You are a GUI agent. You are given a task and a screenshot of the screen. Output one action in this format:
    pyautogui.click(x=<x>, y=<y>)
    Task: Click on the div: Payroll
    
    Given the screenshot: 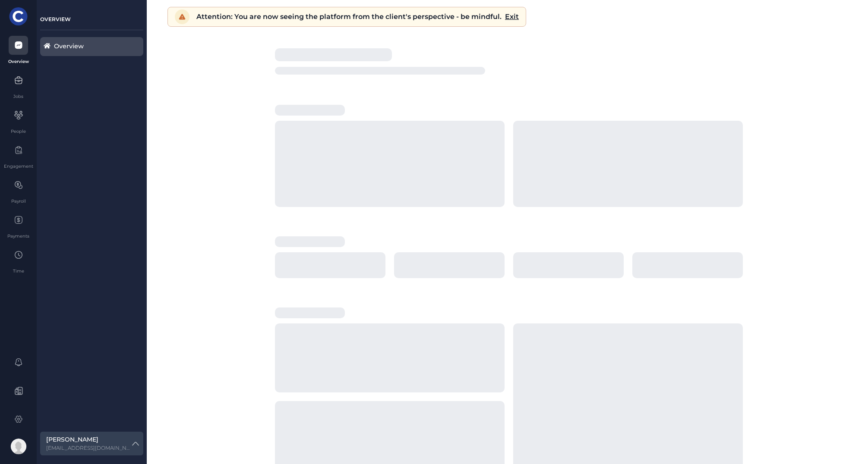 What is the action you would take?
    pyautogui.click(x=18, y=201)
    